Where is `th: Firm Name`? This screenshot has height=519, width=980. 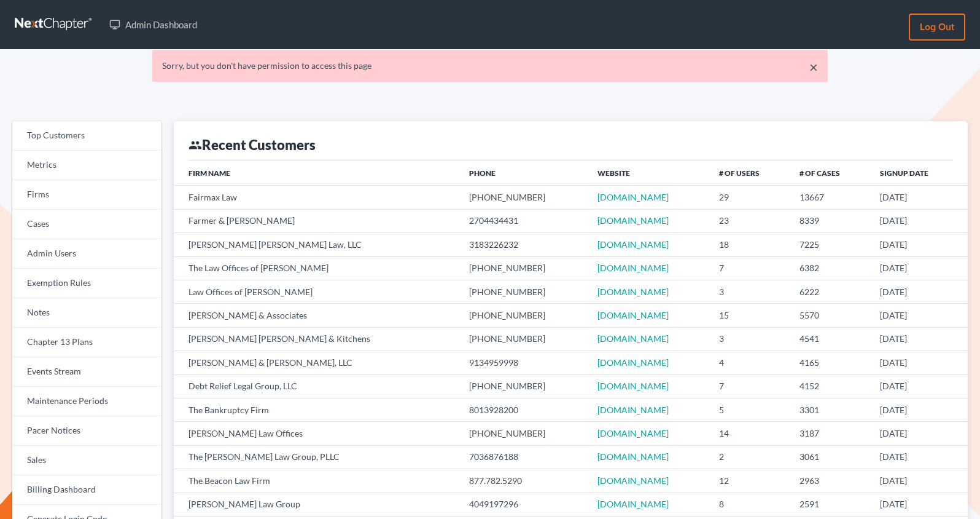 th: Firm Name is located at coordinates (316, 173).